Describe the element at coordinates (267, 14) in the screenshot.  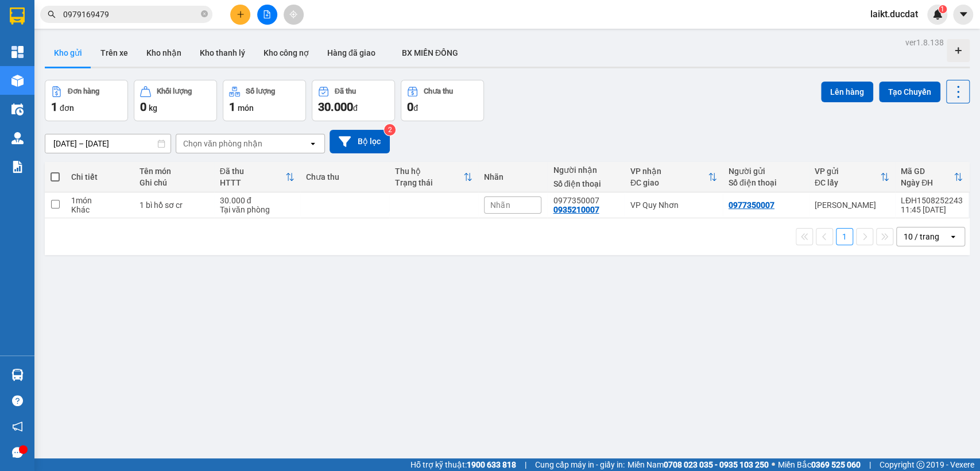
I see `button: file-add` at that location.